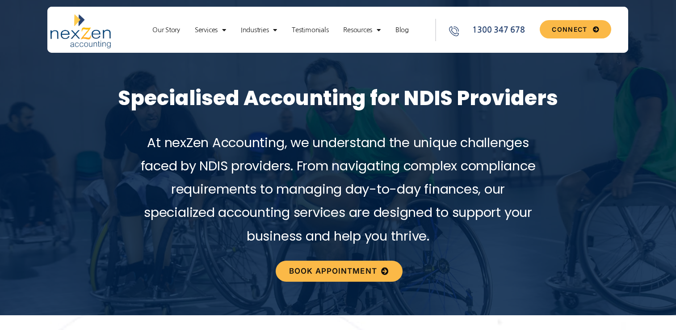 This screenshot has height=330, width=676. What do you see at coordinates (362, 30) in the screenshot?
I see `a: Resources` at bounding box center [362, 30].